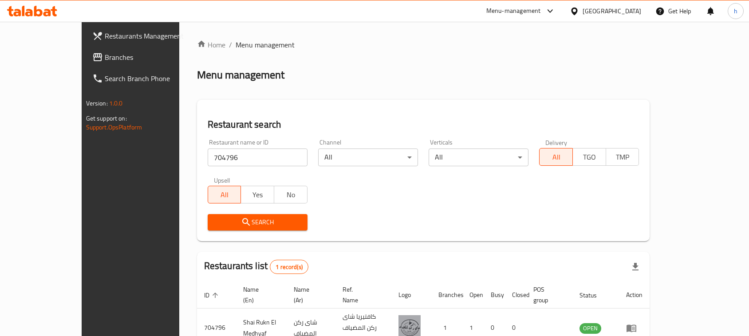 Image resolution: width=749 pixels, height=336 pixels. What do you see at coordinates (97, 103) in the screenshot?
I see `span: Version:` at bounding box center [97, 103].